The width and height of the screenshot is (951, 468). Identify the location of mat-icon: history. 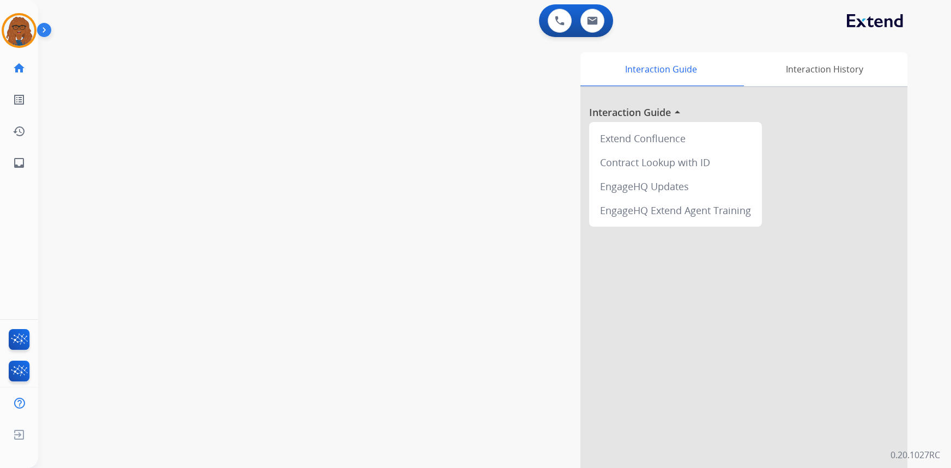
(19, 131).